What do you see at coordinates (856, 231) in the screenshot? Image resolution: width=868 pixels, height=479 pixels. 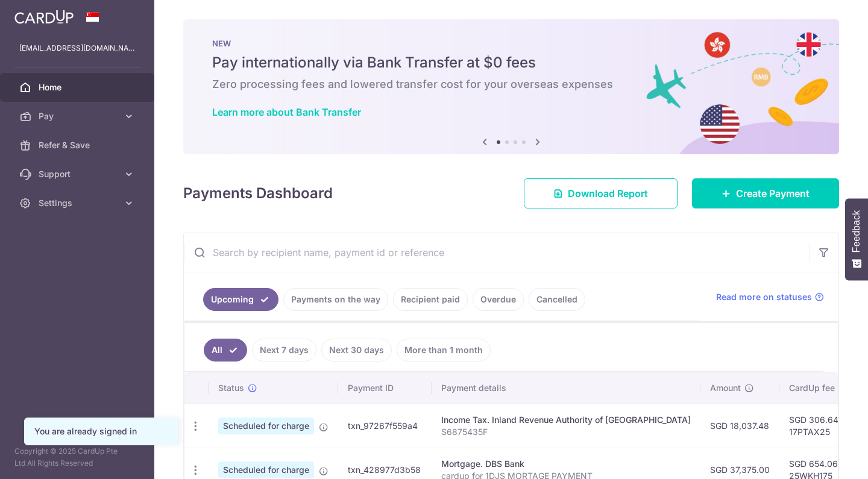 I see `span: Feedback` at bounding box center [856, 231].